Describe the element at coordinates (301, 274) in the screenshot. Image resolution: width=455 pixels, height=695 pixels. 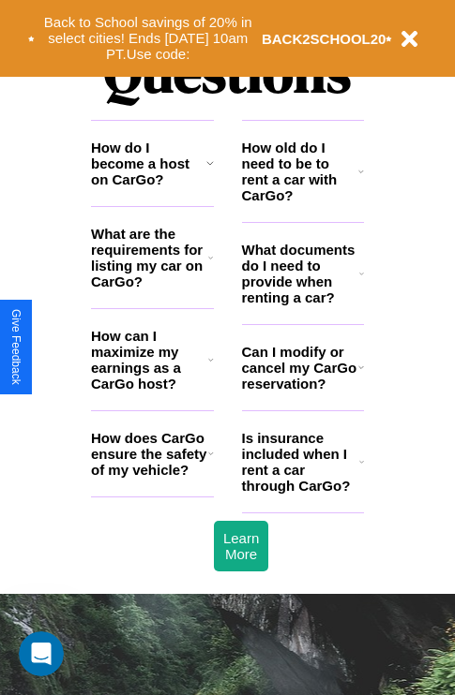
I see `h3: What documents do I need to provide when renting a car?` at that location.